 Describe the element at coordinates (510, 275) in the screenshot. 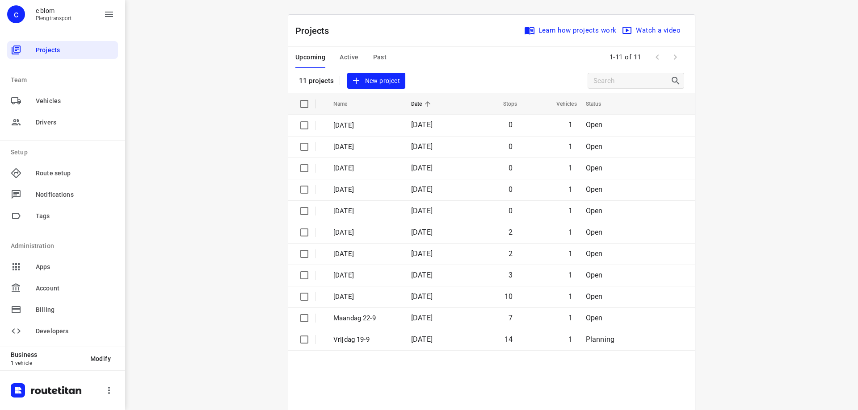

I see `span: 3` at that location.